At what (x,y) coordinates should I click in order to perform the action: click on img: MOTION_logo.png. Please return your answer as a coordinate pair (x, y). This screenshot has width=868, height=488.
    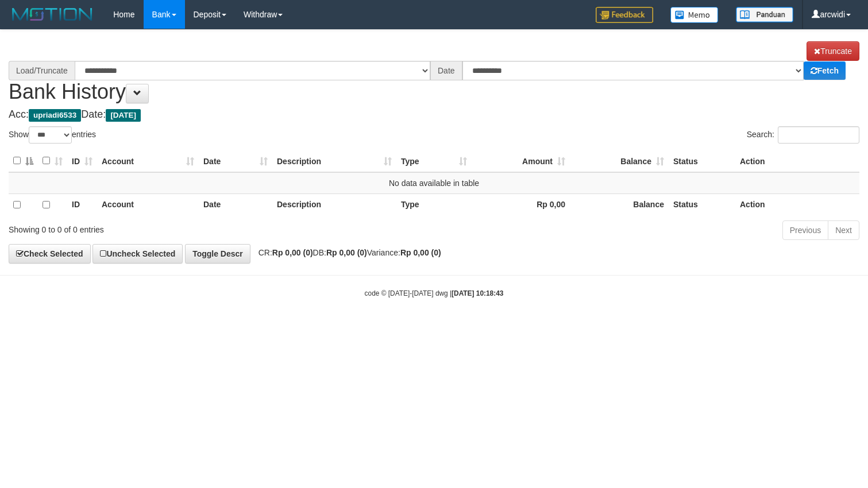
    Looking at the image, I should click on (52, 14).